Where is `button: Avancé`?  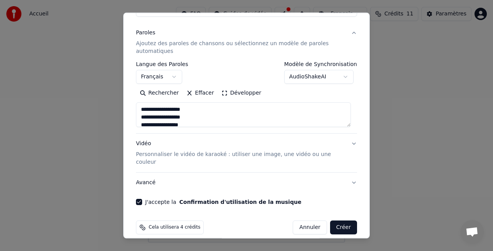
button: Avancé is located at coordinates (247, 182).